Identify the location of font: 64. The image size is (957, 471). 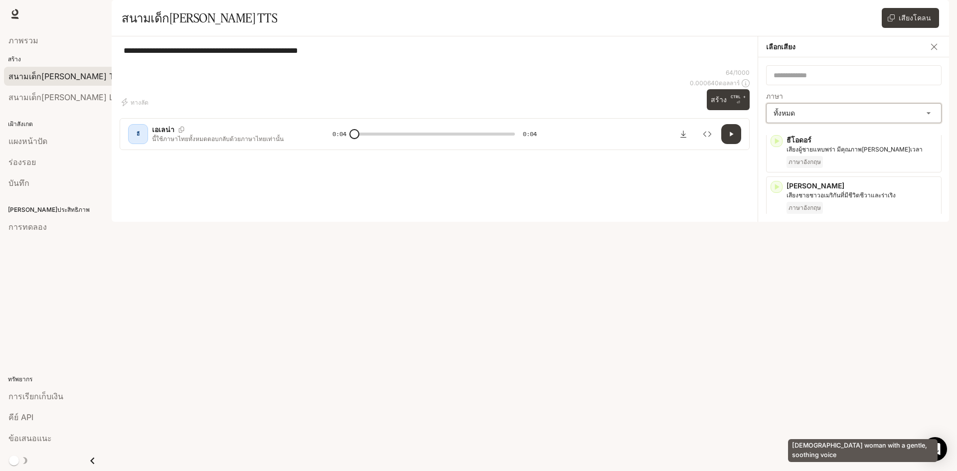
(729, 72).